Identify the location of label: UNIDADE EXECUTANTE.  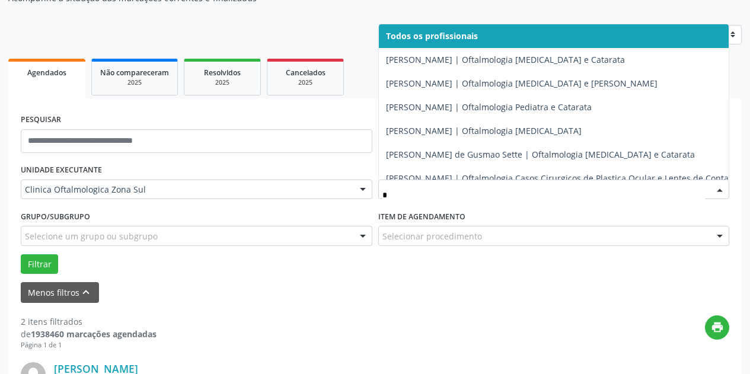
(61, 170).